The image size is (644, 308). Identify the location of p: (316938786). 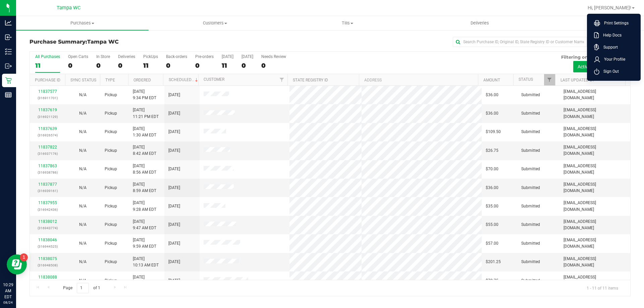
(47, 172).